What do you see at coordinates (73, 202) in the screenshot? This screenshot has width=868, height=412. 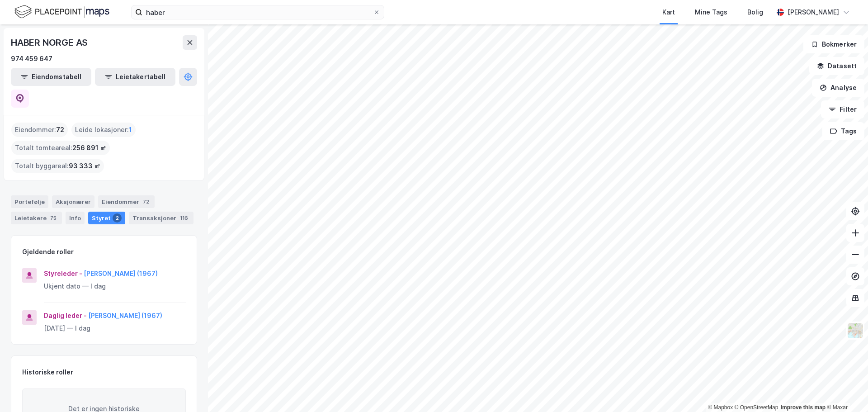 I see `div: Aksjonærer` at bounding box center [73, 202].